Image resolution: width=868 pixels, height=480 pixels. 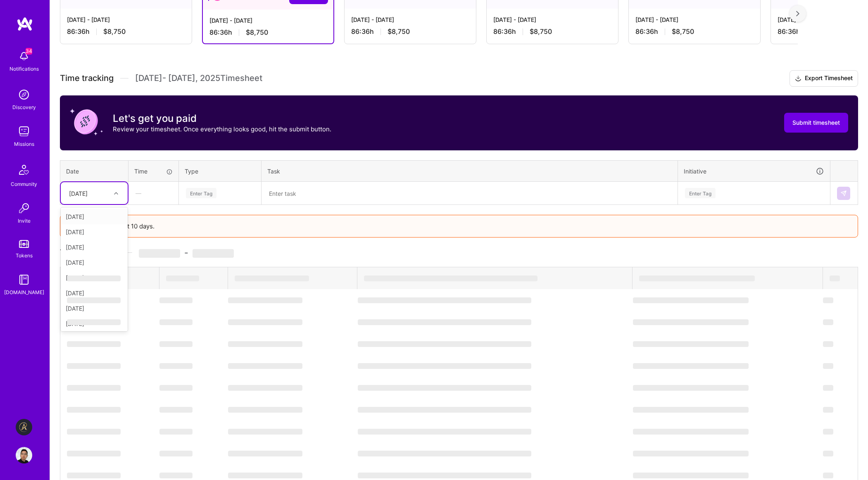 I want to click on th: Date, so click(x=94, y=171).